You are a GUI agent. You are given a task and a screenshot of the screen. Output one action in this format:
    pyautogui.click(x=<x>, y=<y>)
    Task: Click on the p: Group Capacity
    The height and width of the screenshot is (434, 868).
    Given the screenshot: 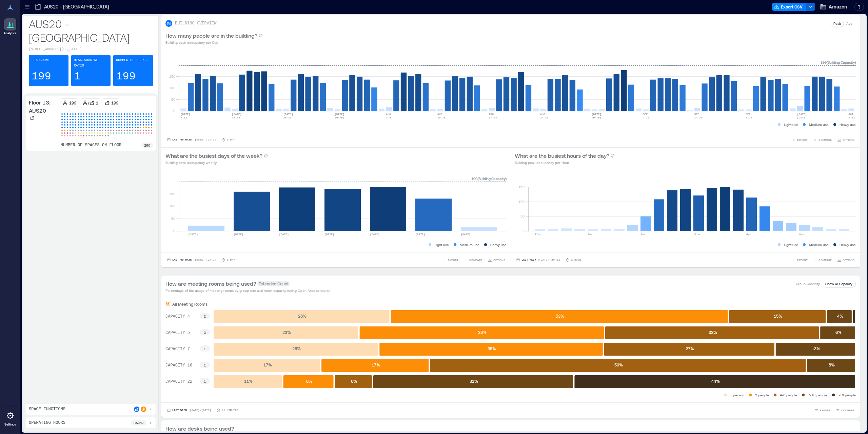 What is the action you would take?
    pyautogui.click(x=808, y=284)
    